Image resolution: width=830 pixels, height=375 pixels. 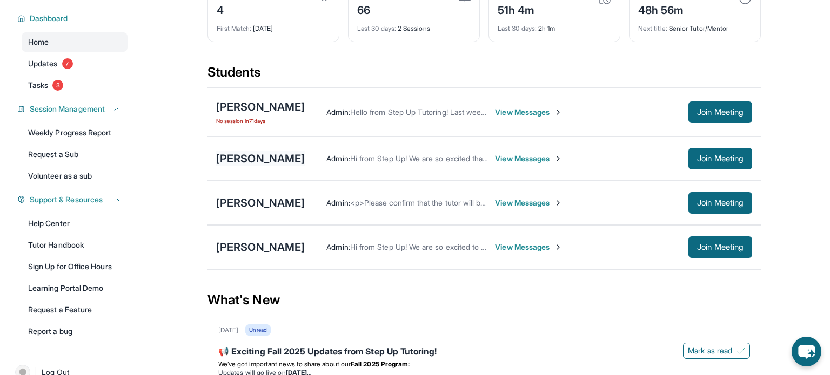 I want to click on span: No session in 71 days, so click(x=260, y=121).